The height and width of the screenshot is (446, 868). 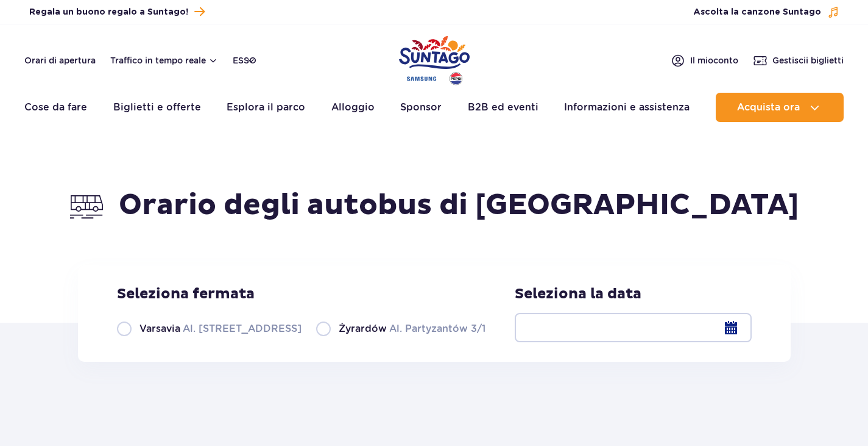 I want to click on font: Żyrardów, so click(x=363, y=329).